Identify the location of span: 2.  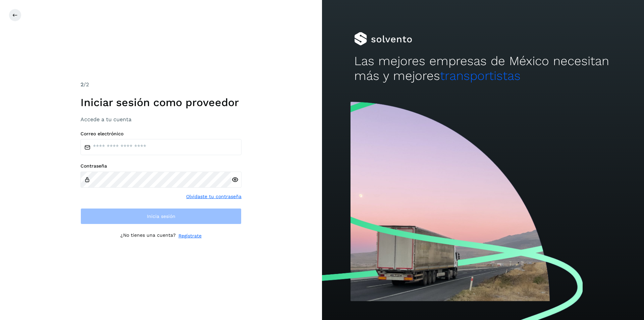
(82, 84).